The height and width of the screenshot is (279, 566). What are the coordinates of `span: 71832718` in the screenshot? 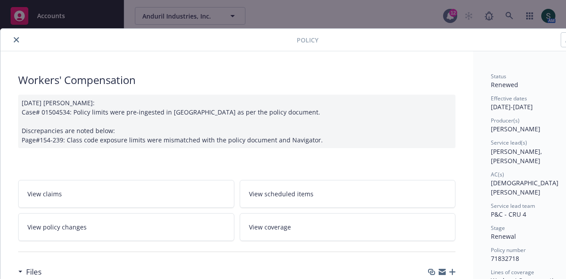 It's located at (505, 258).